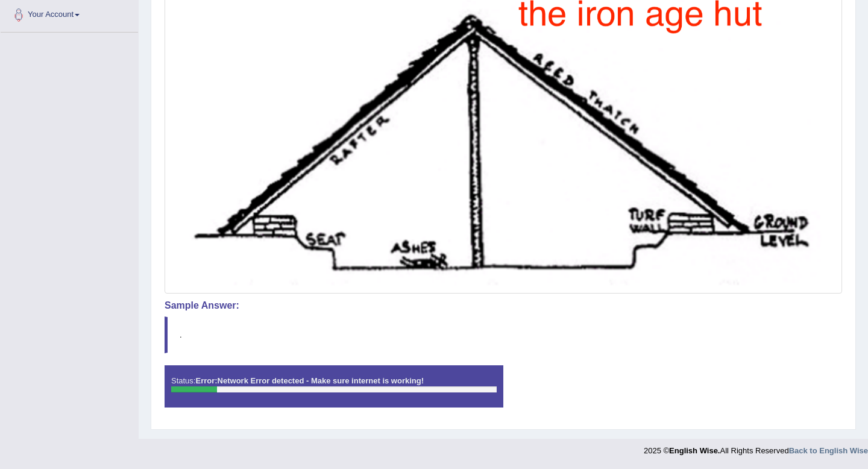 This screenshot has height=469, width=868. Describe the element at coordinates (694, 451) in the screenshot. I see `strong: English Wise.` at that location.